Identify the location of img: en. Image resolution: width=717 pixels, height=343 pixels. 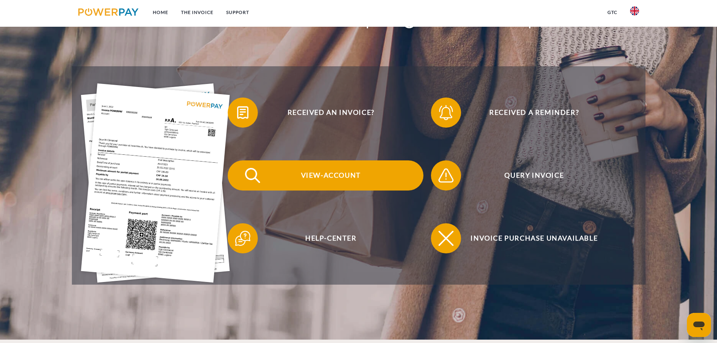
(634, 11).